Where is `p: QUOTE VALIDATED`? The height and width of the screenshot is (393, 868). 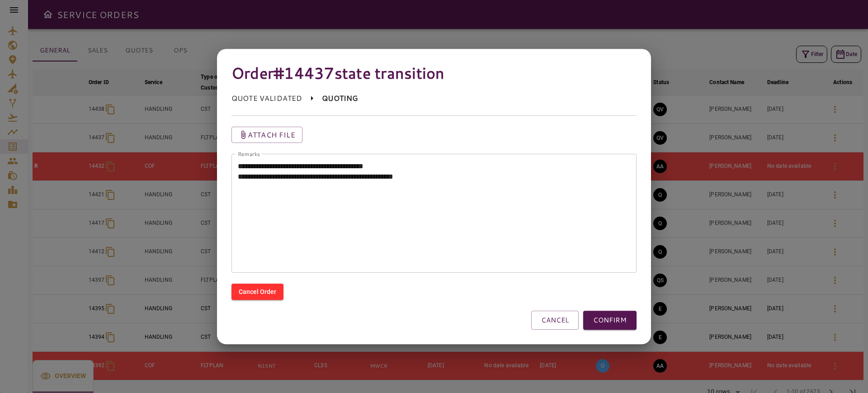
p: QUOTE VALIDATED is located at coordinates (267, 99).